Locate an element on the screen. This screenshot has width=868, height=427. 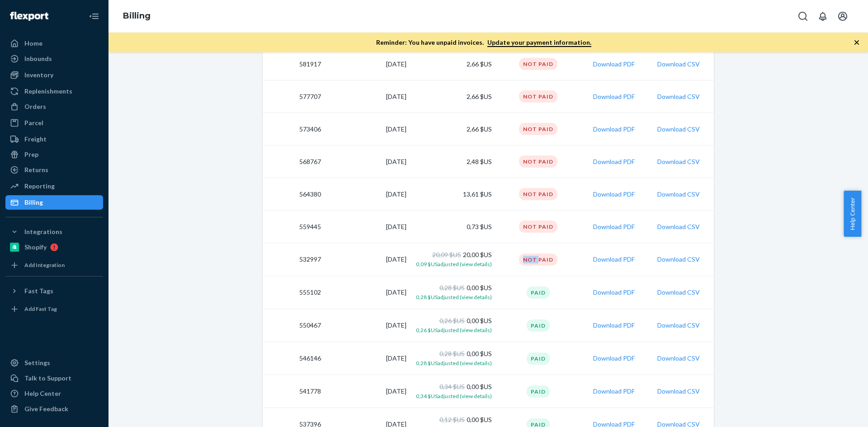
td: 555102 is located at coordinates (293, 293).